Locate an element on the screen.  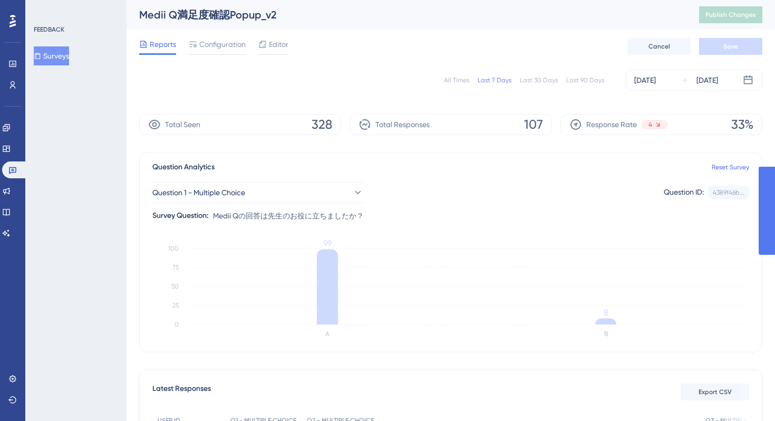
span: 4 is located at coordinates (650, 124).